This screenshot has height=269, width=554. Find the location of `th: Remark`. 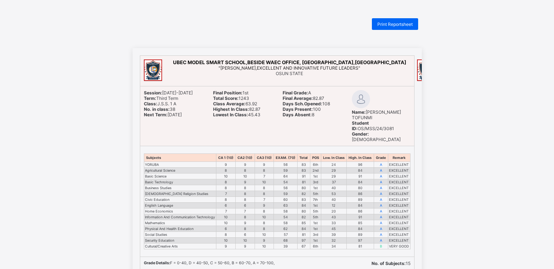

th: Remark is located at coordinates (399, 158).